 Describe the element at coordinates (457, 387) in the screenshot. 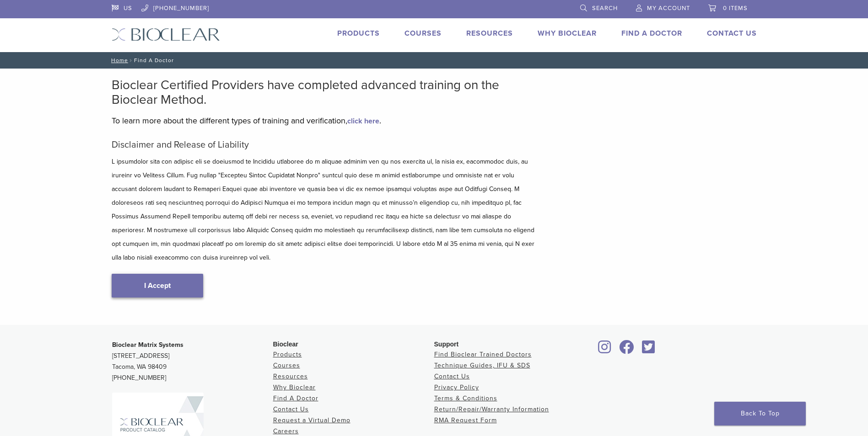

I see `a: Privacy Policy` at that location.